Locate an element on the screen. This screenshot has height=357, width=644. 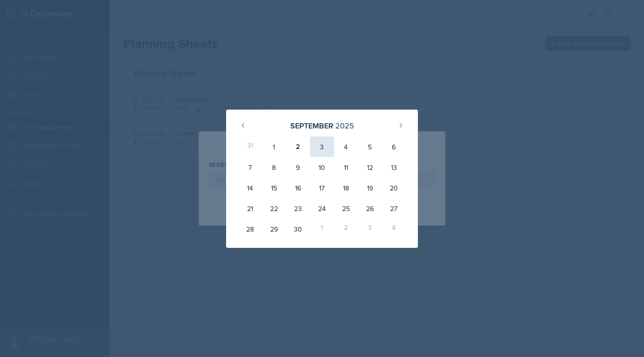
div: 18 is located at coordinates (346, 188).